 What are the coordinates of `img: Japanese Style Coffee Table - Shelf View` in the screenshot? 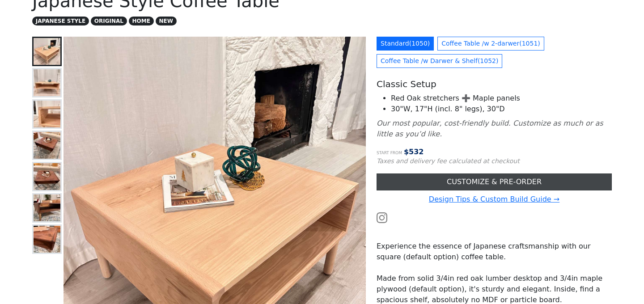 It's located at (47, 83).